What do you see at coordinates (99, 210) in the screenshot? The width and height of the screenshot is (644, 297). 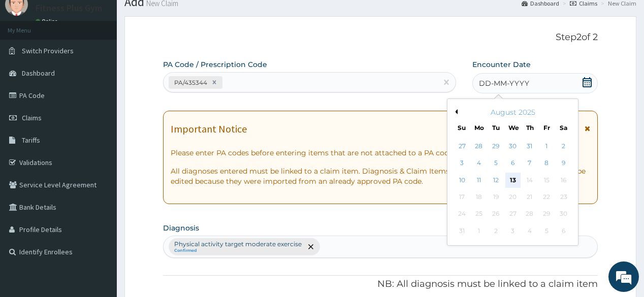 I see `textarea: Type your message and hit 'Enter'` at bounding box center [99, 210].